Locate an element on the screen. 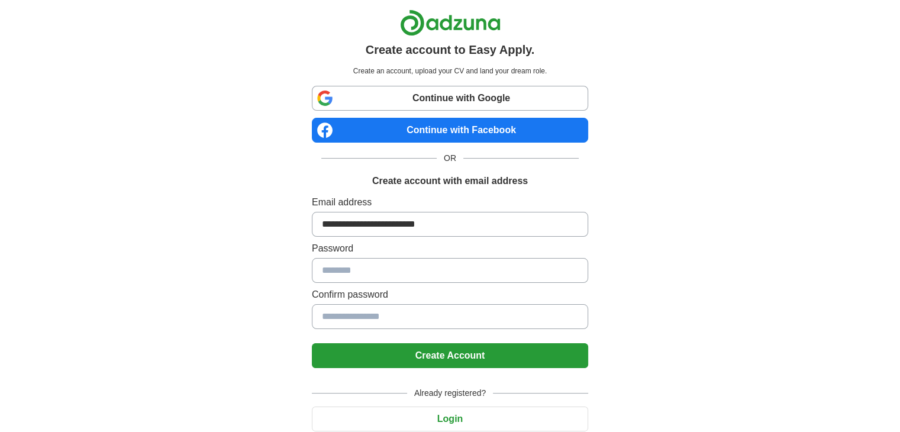  button: Create Account is located at coordinates (450, 356).